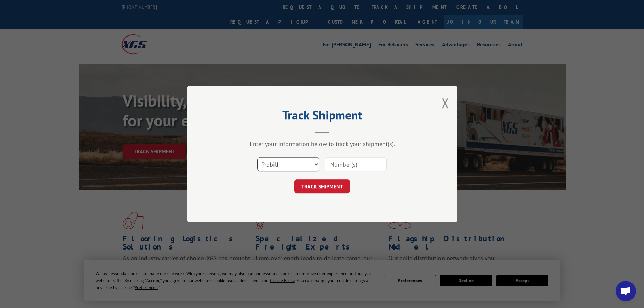 The height and width of the screenshot is (308, 644). What do you see at coordinates (322, 144) in the screenshot?
I see `div: Enter your information below to track your shipment(s).` at bounding box center [322, 144].